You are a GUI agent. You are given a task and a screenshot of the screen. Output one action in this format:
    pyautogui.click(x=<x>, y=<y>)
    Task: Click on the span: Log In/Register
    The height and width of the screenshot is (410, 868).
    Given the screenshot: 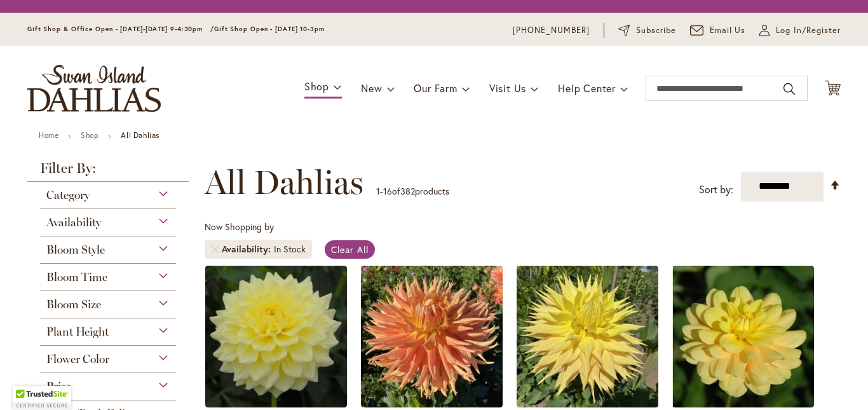 What is the action you would take?
    pyautogui.click(x=808, y=30)
    